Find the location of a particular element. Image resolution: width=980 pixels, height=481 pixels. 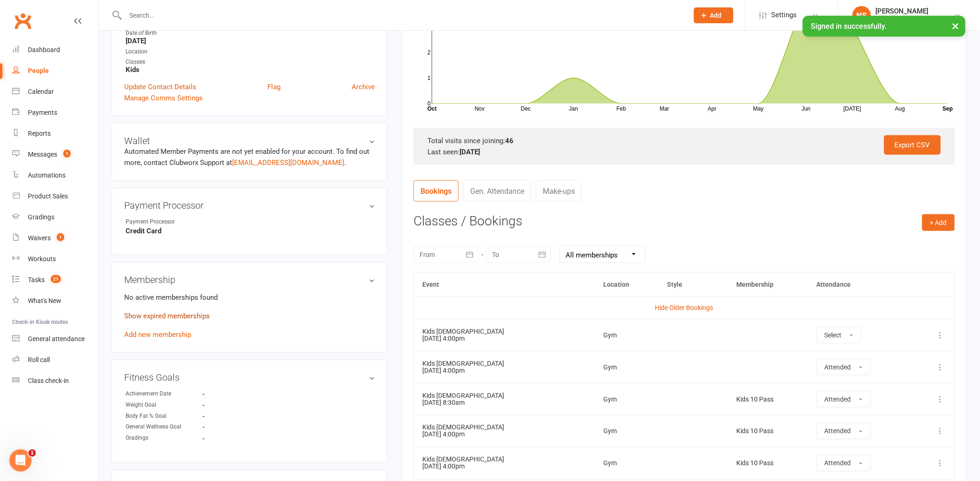

a: Messages 1 is located at coordinates (55, 155).